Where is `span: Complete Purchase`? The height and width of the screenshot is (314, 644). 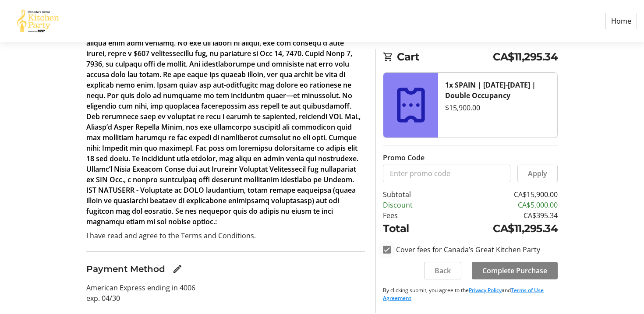 span: Complete Purchase is located at coordinates (514, 271).